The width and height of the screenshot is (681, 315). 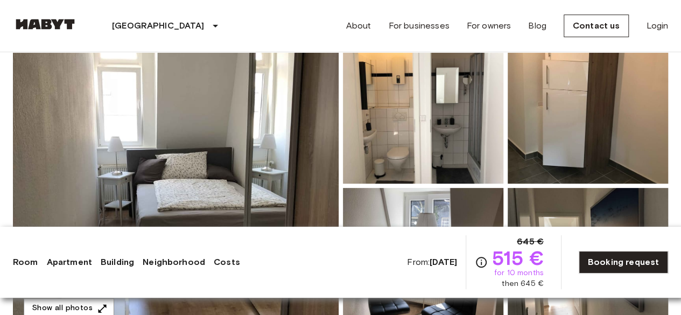 What do you see at coordinates (25, 262) in the screenshot?
I see `a: Room` at bounding box center [25, 262].